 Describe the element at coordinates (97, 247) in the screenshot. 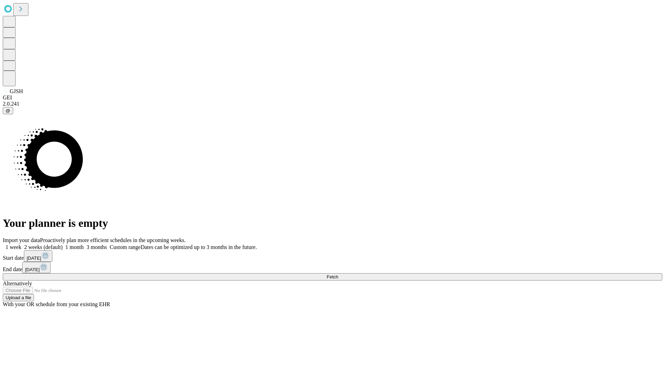

I see `span: 3 months` at that location.